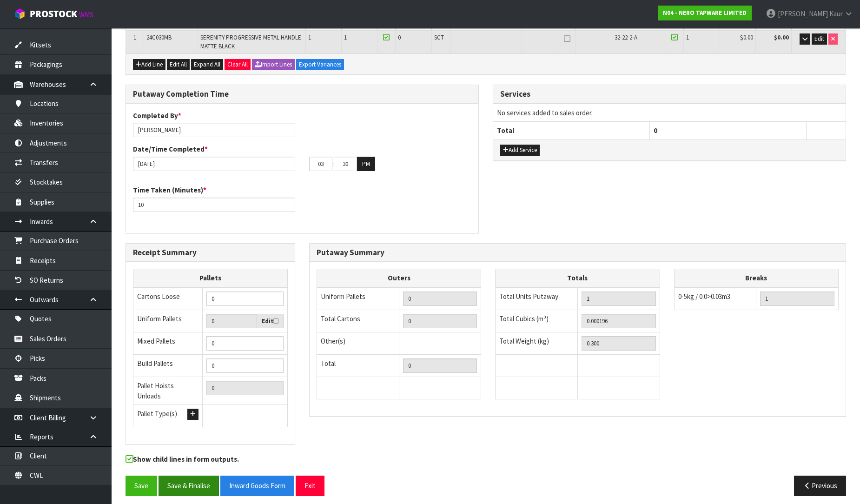  What do you see at coordinates (705, 13) in the screenshot?
I see `a: N04 - NERO TAPWARE LIMITED` at bounding box center [705, 13].